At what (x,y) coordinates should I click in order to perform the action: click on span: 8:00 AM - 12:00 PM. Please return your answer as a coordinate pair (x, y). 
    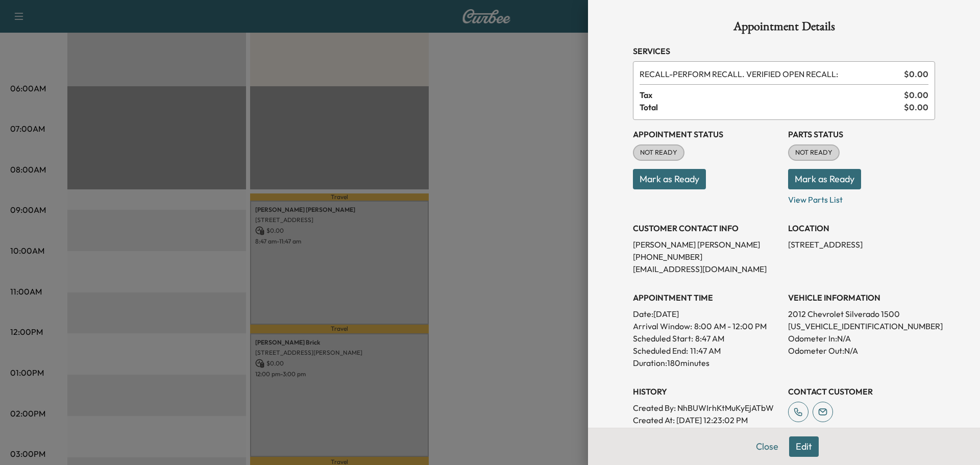
    Looking at the image, I should click on (730, 326).